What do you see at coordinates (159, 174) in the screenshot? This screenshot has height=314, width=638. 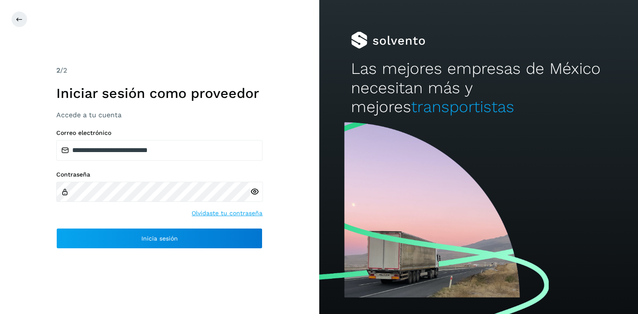 I see `label: Contraseña` at bounding box center [159, 174].